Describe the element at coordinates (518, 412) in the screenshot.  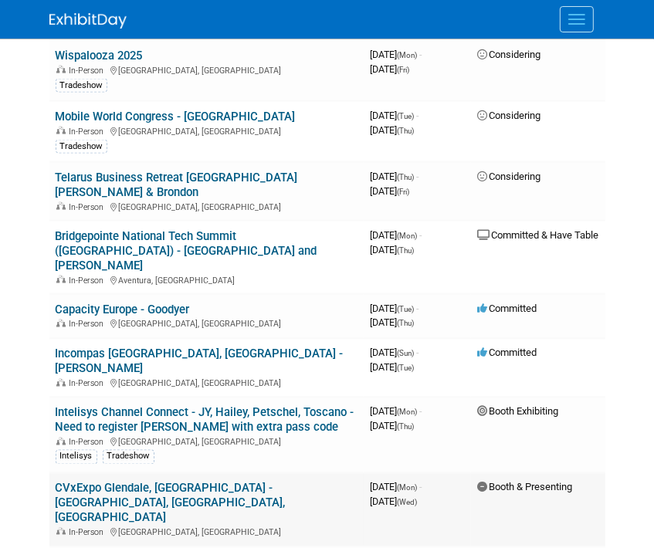
I see `span: Booth Exhibiting` at that location.